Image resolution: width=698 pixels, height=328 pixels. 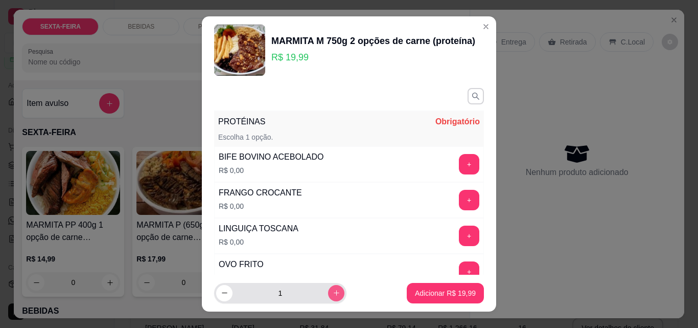 I want to click on p: PROTÉINAS, so click(x=242, y=122).